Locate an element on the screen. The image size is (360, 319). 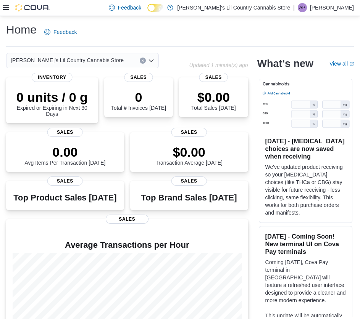
div: Expired or Expiring in Next 30 Days is located at coordinates (52, 103).